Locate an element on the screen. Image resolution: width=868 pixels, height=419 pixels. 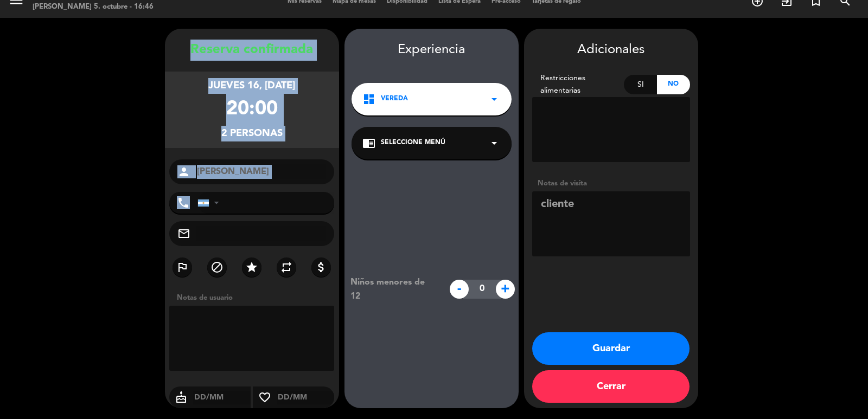
div: No is located at coordinates (673, 84).